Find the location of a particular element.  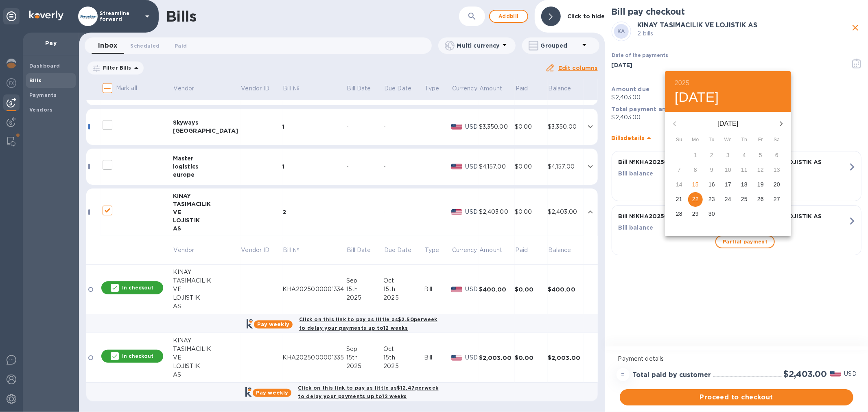

p: 22 is located at coordinates (695, 199).